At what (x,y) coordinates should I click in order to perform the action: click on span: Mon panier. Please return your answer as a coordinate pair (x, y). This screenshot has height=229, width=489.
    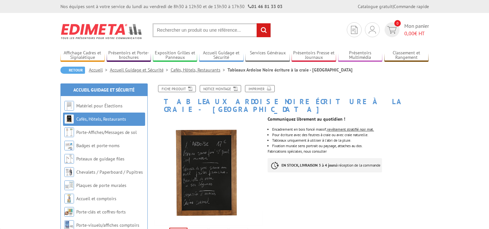
    Looking at the image, I should click on (417, 30).